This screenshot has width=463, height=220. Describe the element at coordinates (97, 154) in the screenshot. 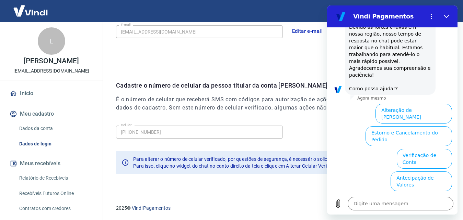

I see `button: Verificação de Conta` at that location.